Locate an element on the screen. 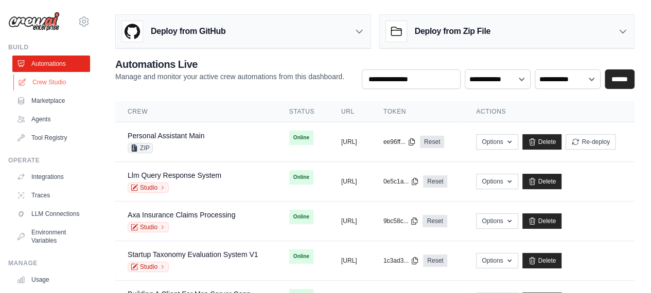  h3: Deploy from Zip File is located at coordinates (452, 31).